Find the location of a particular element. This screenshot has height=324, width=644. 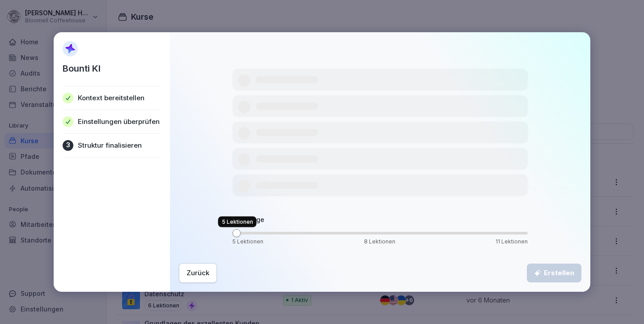

div: 3 is located at coordinates (68, 145).